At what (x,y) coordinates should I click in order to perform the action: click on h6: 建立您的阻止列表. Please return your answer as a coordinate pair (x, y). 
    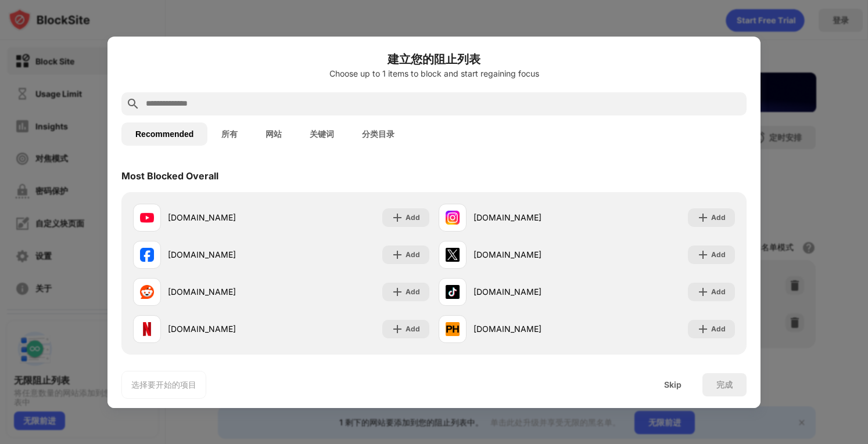
    Looking at the image, I should click on (434, 59).